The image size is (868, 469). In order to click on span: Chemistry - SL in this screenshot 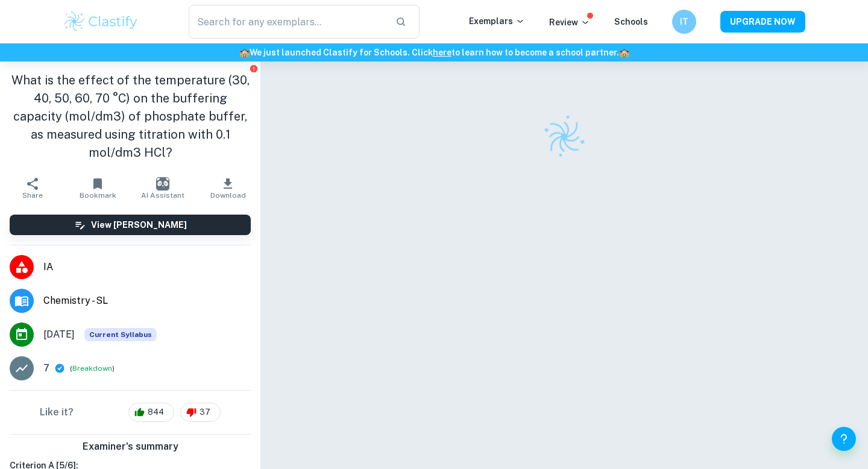, I will do `click(147, 301)`.